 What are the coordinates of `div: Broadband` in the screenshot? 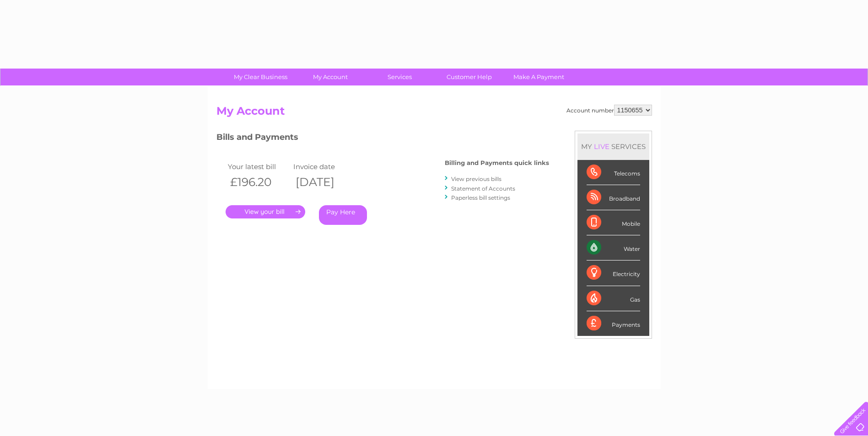 It's located at (613, 197).